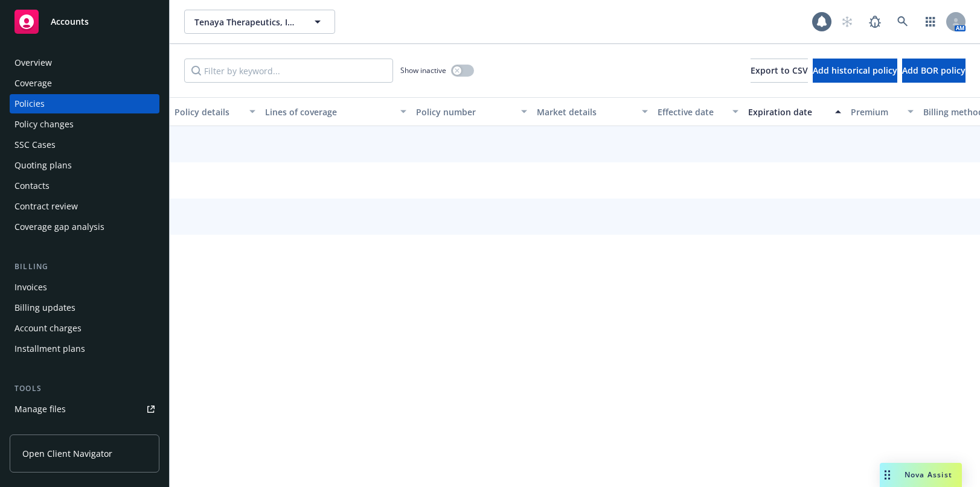  What do you see at coordinates (30, 103) in the screenshot?
I see `div: Policies` at bounding box center [30, 103].